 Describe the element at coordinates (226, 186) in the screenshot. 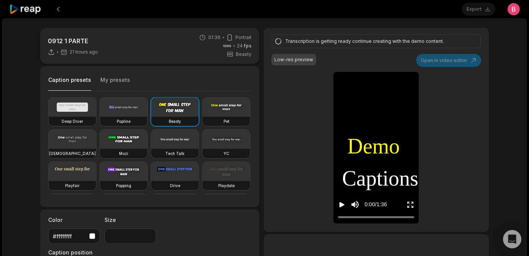

I see `h3: Playdate` at that location.